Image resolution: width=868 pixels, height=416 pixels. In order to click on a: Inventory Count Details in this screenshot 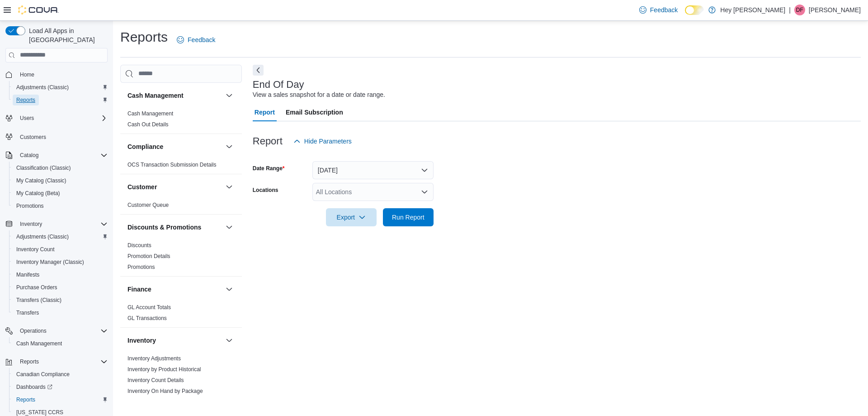, I will do `click(156, 380)`.